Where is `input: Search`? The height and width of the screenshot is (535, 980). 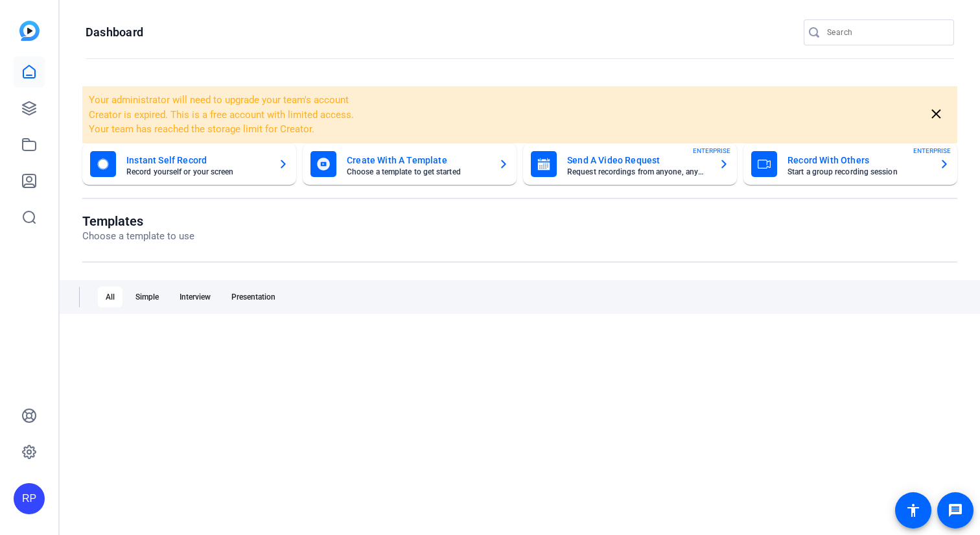
input: Search is located at coordinates (886, 32).